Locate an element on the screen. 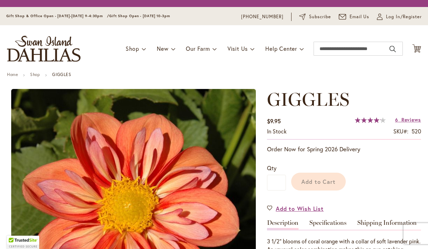 Image resolution: width=428 pixels, height=249 pixels. a: Specifications is located at coordinates (328, 224).